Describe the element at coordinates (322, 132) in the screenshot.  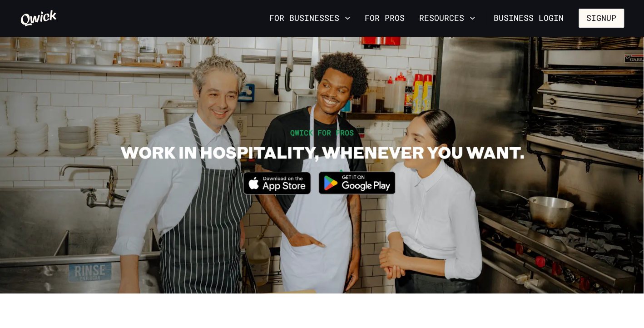
I see `span: QWICK FOR PROS` at that location.